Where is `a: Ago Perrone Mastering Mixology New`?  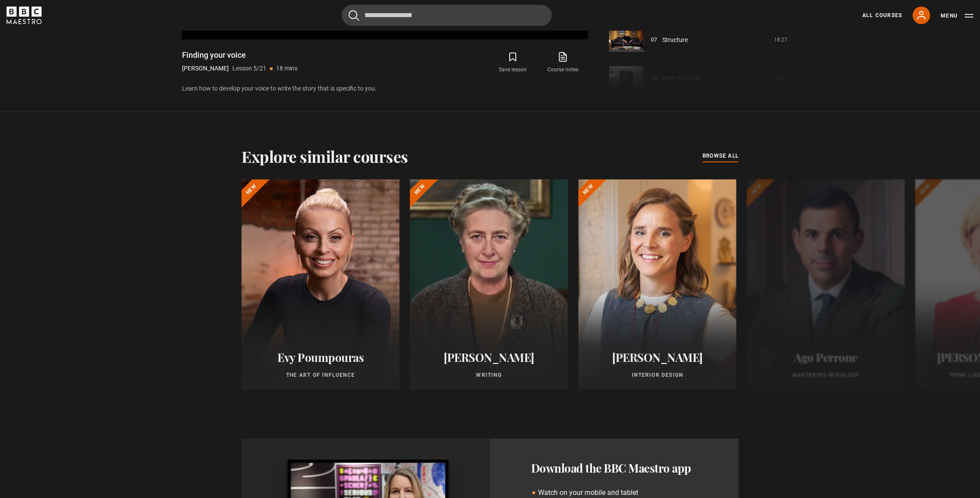 a: Ago Perrone Mastering Mixology New is located at coordinates (825, 285).